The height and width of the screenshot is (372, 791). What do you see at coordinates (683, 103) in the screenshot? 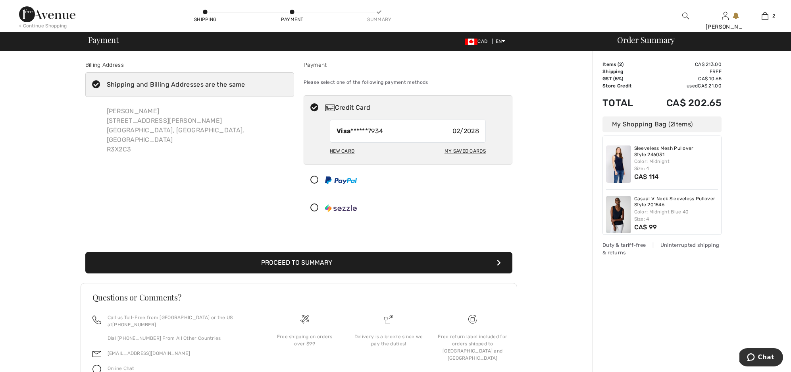
I see `td: CA$ 202.65` at bounding box center [683, 103].